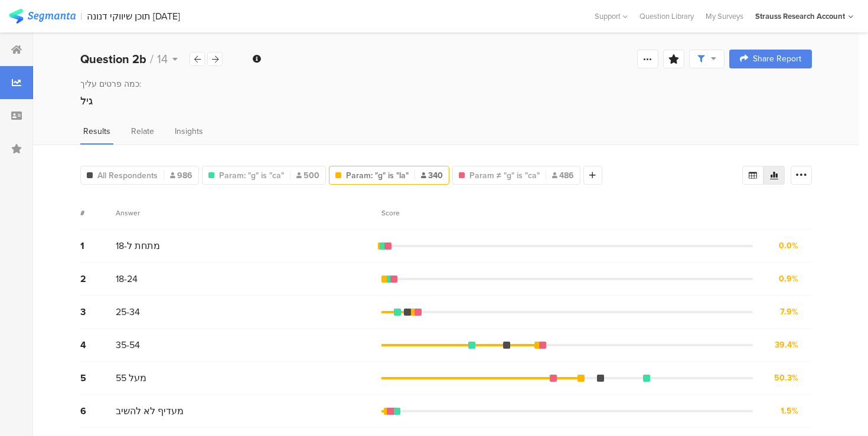  What do you see at coordinates (788, 279) in the screenshot?
I see `div: 0.9%` at bounding box center [788, 279].